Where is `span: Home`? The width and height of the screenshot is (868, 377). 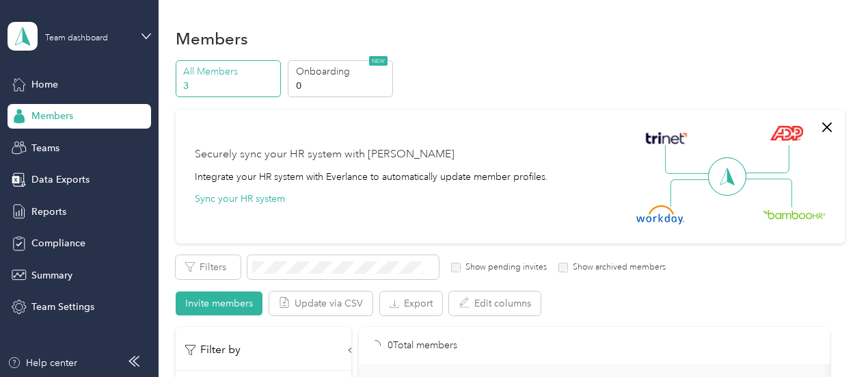
span: Home is located at coordinates (44, 84).